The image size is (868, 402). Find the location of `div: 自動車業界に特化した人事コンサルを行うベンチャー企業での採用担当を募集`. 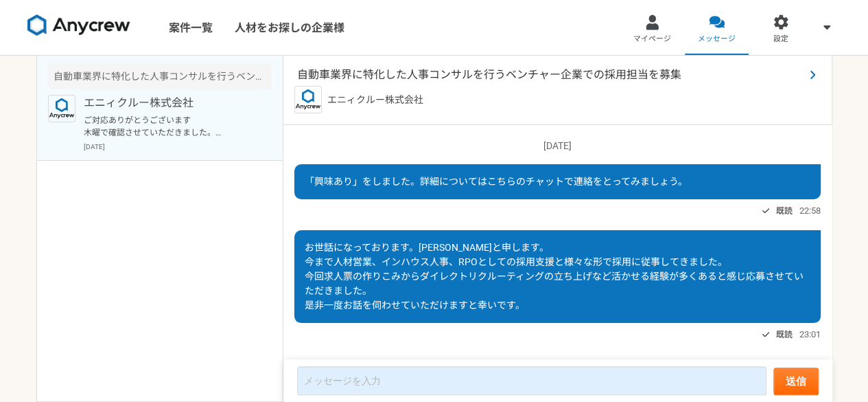

div: 自動車業界に特化した人事コンサルを行うベンチャー企業での採用担当を募集 is located at coordinates (160, 76).